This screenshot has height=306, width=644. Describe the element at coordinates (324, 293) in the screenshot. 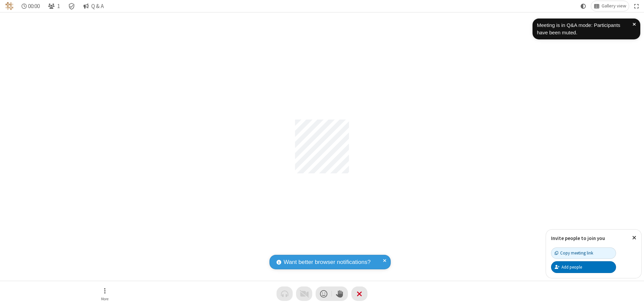

I see `button: Send a reaction` at that location.